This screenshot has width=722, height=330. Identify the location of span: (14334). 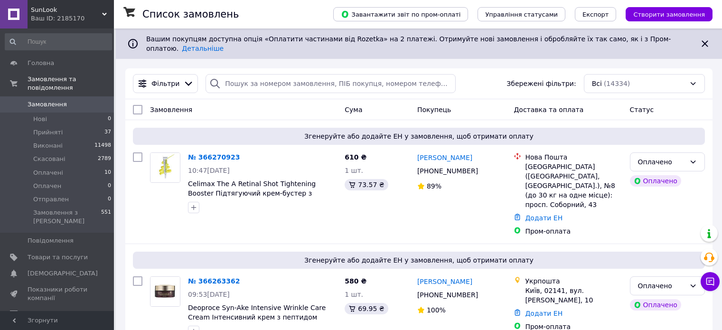
(617, 84).